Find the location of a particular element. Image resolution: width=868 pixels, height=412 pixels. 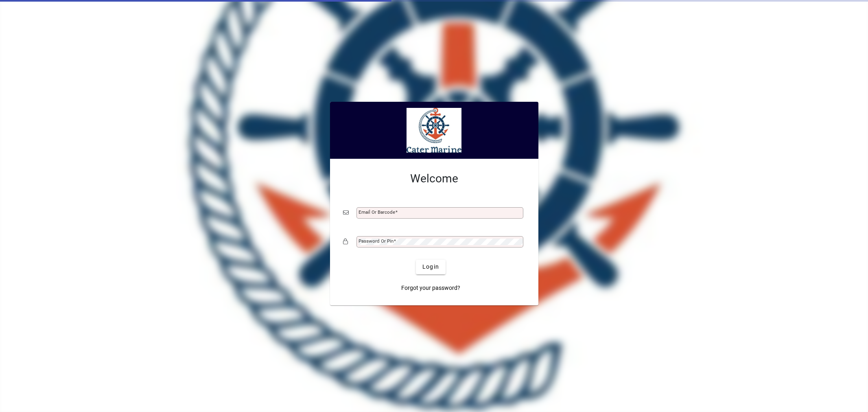

span: Login is located at coordinates (431, 267).